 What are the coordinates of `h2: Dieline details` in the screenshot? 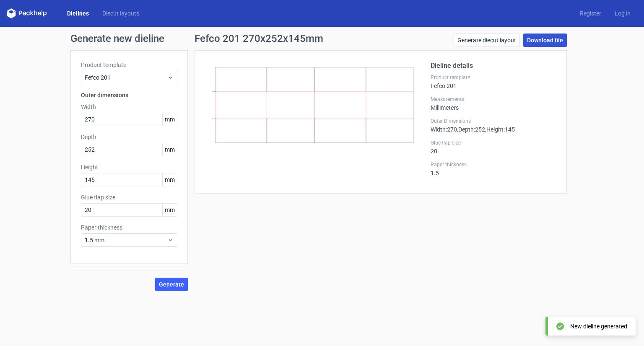 It's located at (493, 66).